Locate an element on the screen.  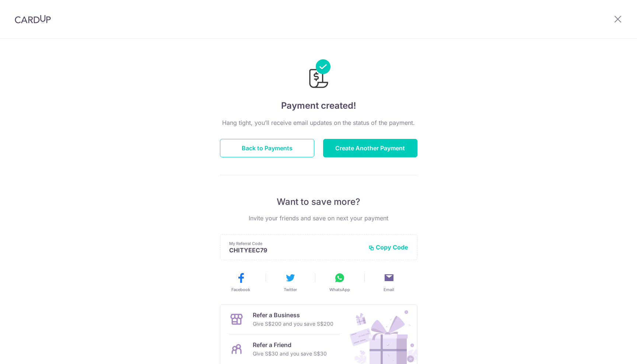
p: Refer a Friend is located at coordinates (290, 345).